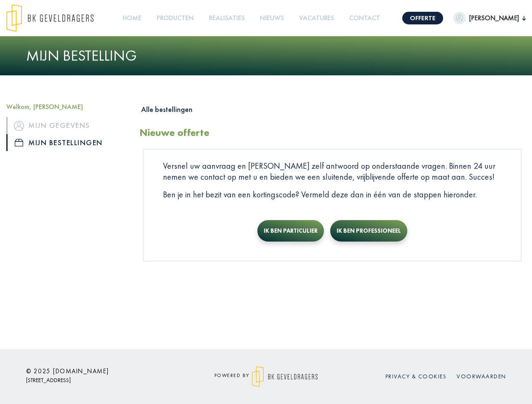 The height and width of the screenshot is (404, 532). I want to click on button: Ik ben professioneel, so click(368, 230).